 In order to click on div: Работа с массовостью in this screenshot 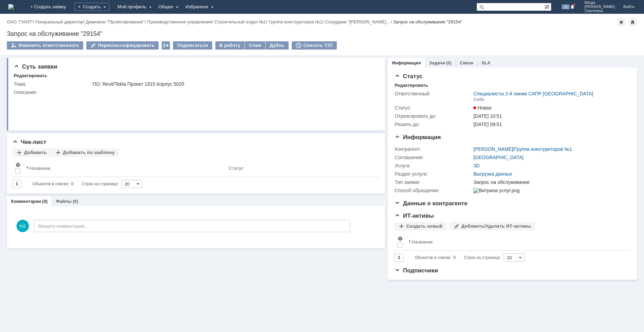, I will do `click(166, 46)`.